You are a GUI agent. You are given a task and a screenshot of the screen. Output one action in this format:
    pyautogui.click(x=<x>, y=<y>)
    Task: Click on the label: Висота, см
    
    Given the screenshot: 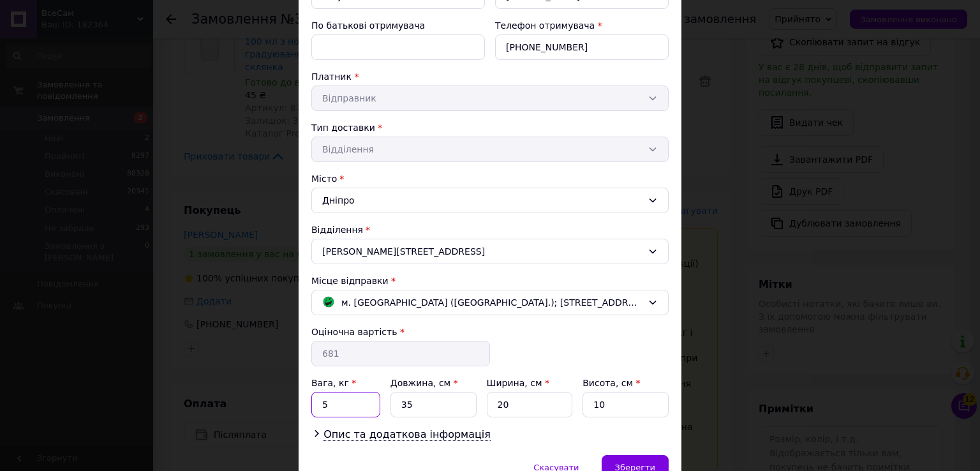 What is the action you would take?
    pyautogui.click(x=611, y=383)
    